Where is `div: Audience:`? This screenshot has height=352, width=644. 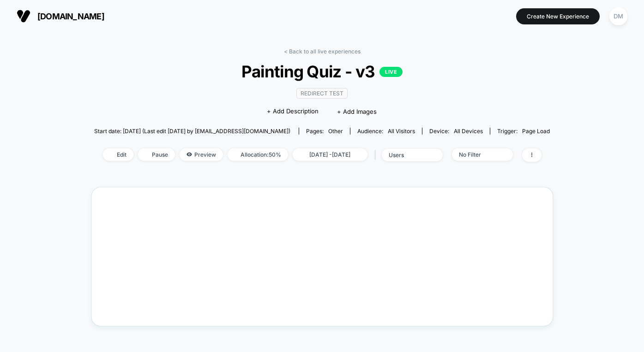 div: Audience: is located at coordinates (386, 131).